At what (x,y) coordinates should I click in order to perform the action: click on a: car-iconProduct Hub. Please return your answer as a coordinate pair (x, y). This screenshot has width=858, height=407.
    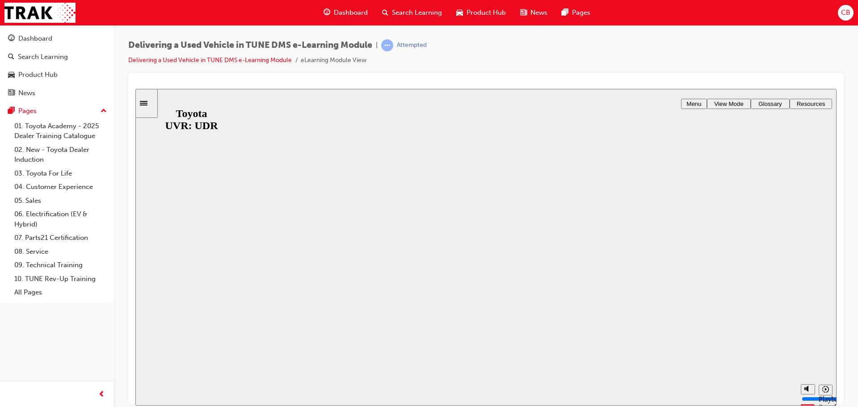
    Looking at the image, I should click on (481, 13).